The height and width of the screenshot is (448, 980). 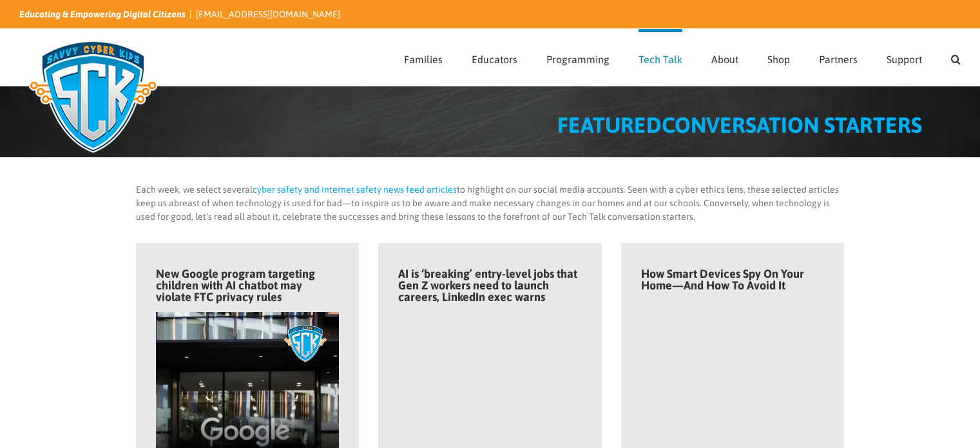 I want to click on nav: Main Menu, so click(x=683, y=57).